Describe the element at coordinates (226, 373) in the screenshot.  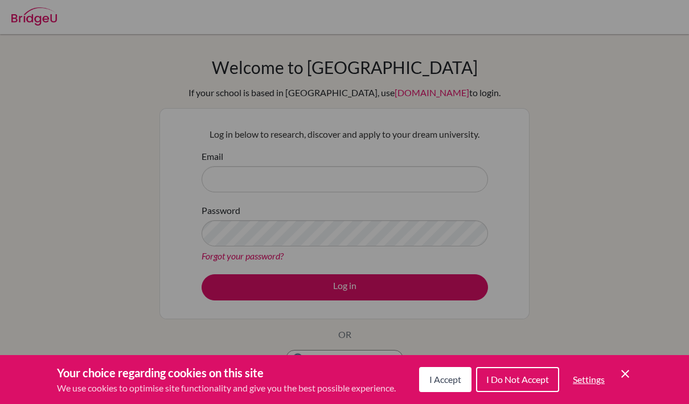
I see `h3: Your choice regarding cookies on this site` at that location.